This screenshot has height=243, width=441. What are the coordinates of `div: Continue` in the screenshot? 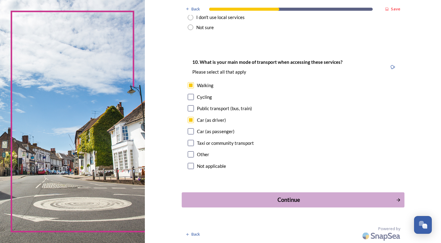 It's located at (288, 199).